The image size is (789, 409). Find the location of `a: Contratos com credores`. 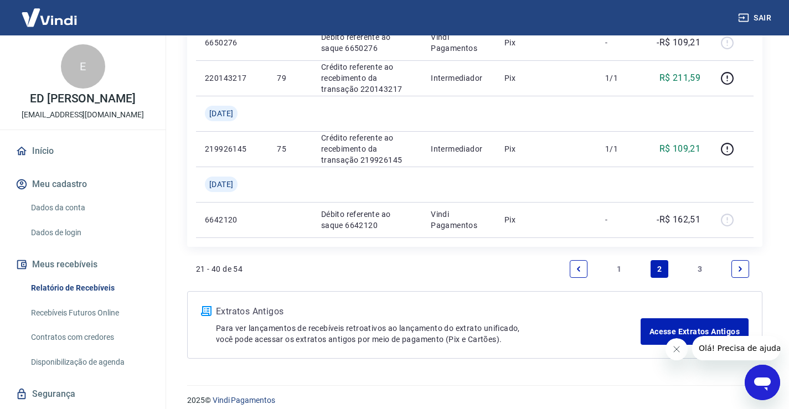

a: Contratos com credores is located at coordinates (89, 337).